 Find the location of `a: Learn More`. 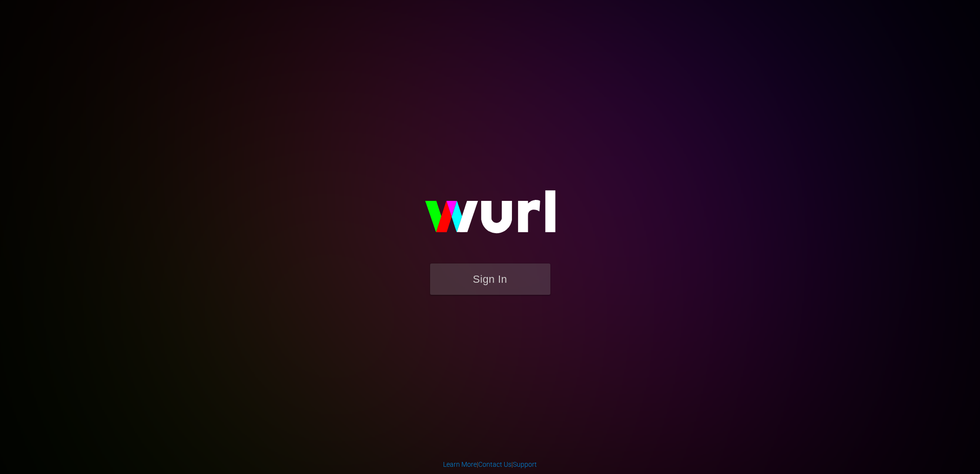

a: Learn More is located at coordinates (460, 464).